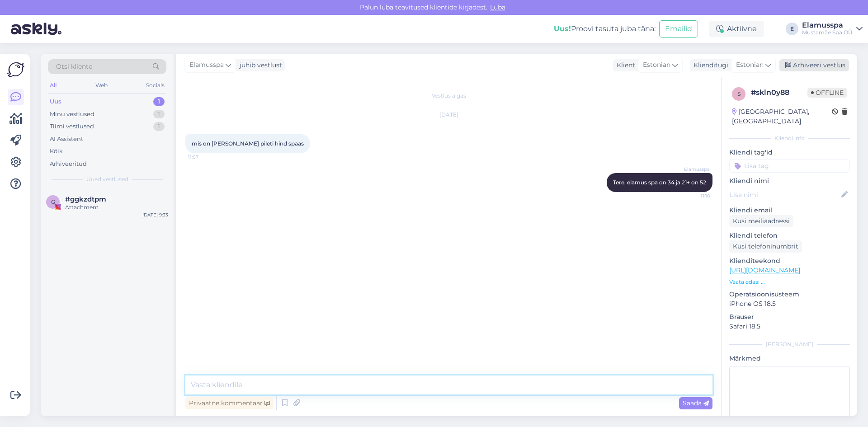 Image resolution: width=868 pixels, height=427 pixels. Describe the element at coordinates (68, 164) in the screenshot. I see `div: Arhiveeritud` at that location.